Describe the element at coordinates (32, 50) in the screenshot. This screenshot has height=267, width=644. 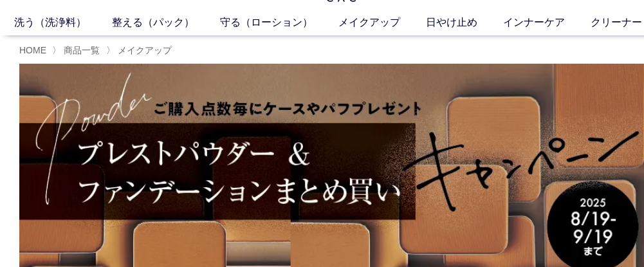
I see `span: HOME` at that location.